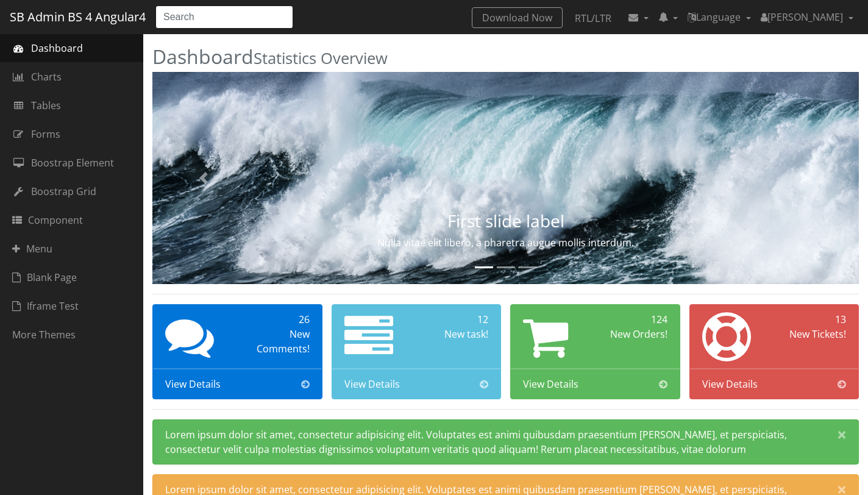  What do you see at coordinates (505, 442) in the screenshot?
I see `div: Lorem ipsum dolor sit amet, consectetur adipisicing elit. Voluptates est animi quibusdam praesent...` at bounding box center [505, 442].